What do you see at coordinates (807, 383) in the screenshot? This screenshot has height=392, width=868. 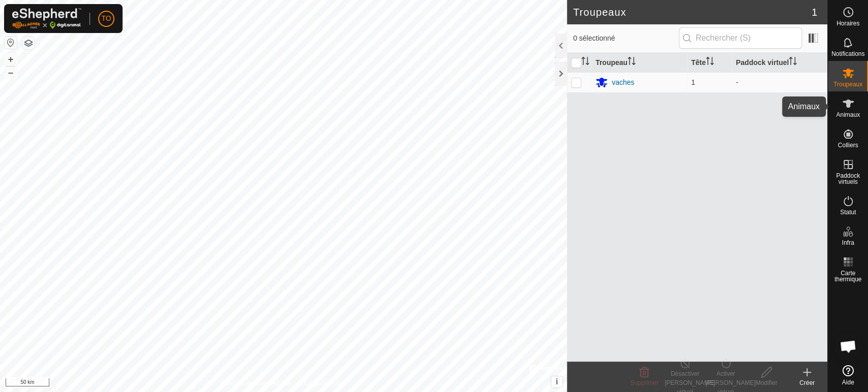 I see `div: Créer` at bounding box center [807, 383].